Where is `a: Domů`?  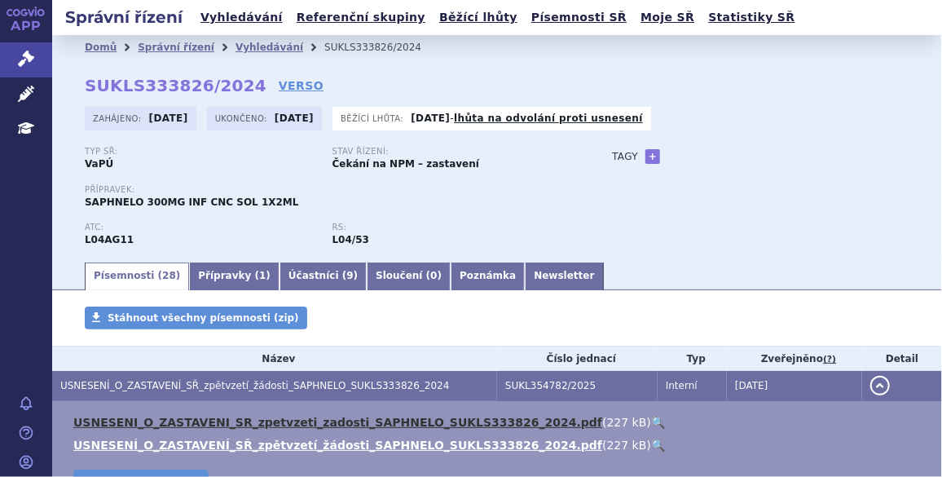 a: Domů is located at coordinates (100, 47).